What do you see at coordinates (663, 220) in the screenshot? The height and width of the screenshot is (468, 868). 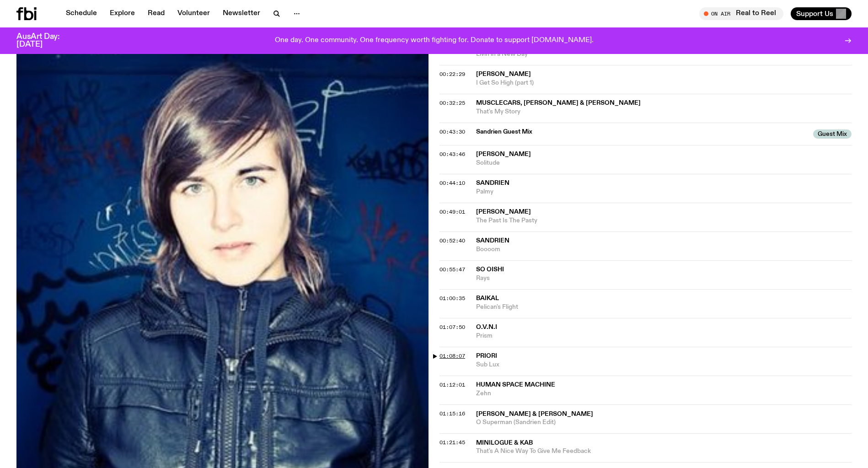 I see `span: The Past Is The Pasty` at bounding box center [663, 220].